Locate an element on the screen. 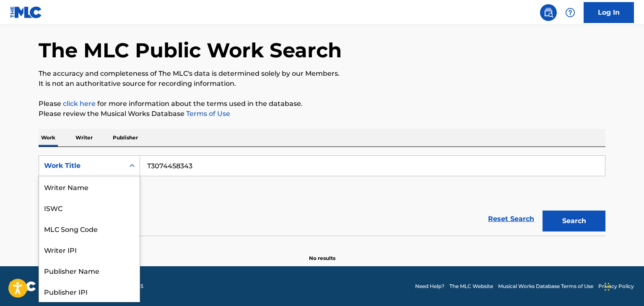 The width and height of the screenshot is (644, 306). div: ISWC is located at coordinates (89, 208).